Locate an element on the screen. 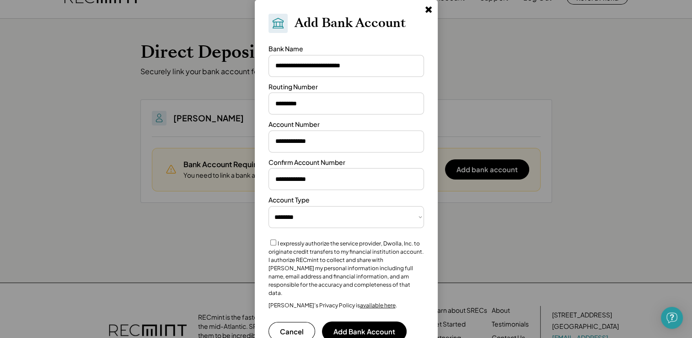 This screenshot has height=338, width=692. div: Account Type is located at coordinates (289, 200).